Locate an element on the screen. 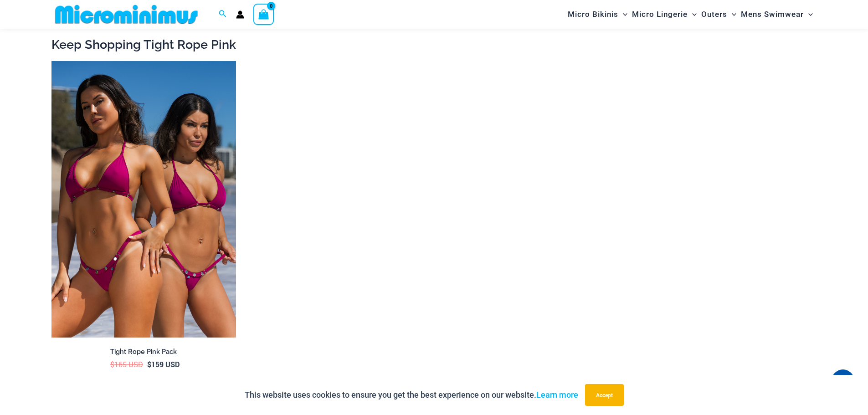 This screenshot has height=415, width=868. a: Search icon link is located at coordinates (223, 14).